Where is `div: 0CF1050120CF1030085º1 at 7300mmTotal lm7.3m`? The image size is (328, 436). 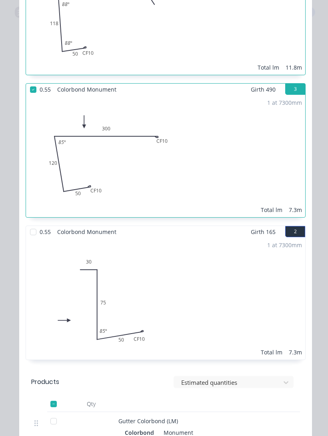
div: 0CF1050120CF1030085º1 at 7300mmTotal lm7.3m is located at coordinates (166, 156).